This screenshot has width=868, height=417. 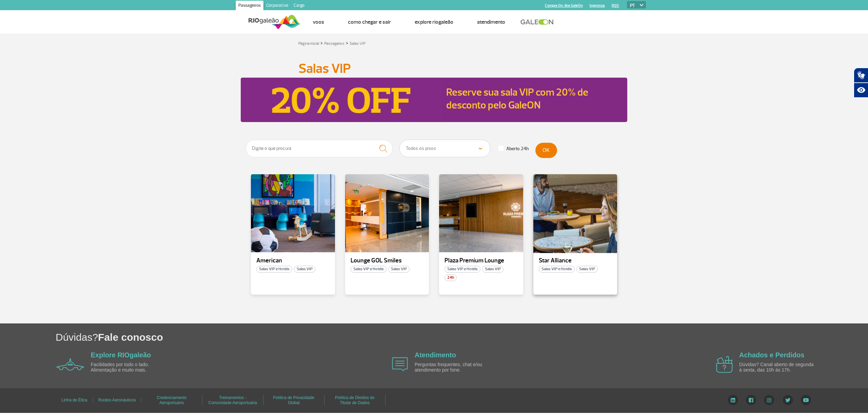 I want to click on a: Treinamentos - Comunidade Aeroportuária, so click(x=233, y=400).